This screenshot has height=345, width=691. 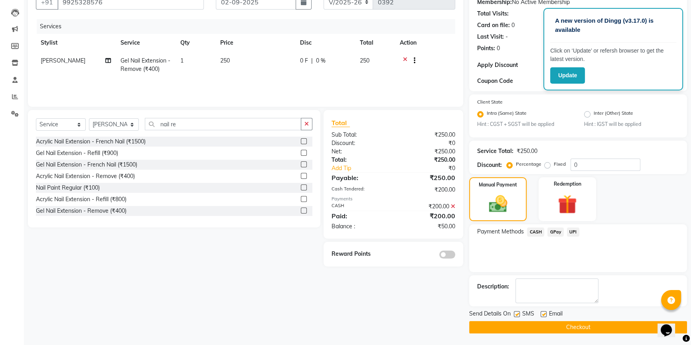 What do you see at coordinates (528, 315) in the screenshot?
I see `span: SMS` at bounding box center [528, 315].